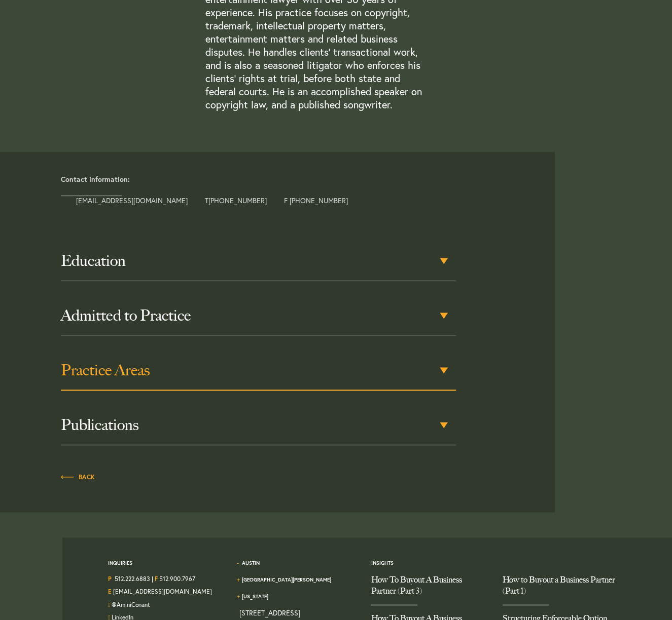 The image size is (672, 620). What do you see at coordinates (258, 261) in the screenshot?
I see `h3: Education` at bounding box center [258, 261].